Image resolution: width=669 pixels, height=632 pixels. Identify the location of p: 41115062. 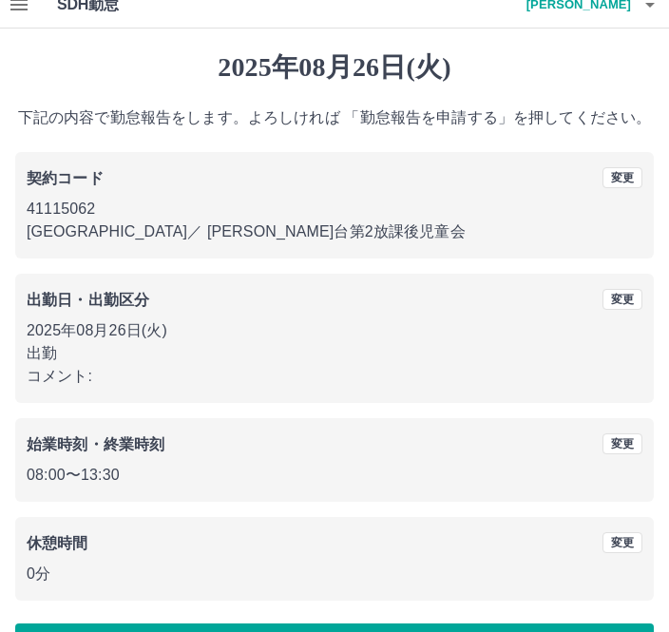
(335, 209).